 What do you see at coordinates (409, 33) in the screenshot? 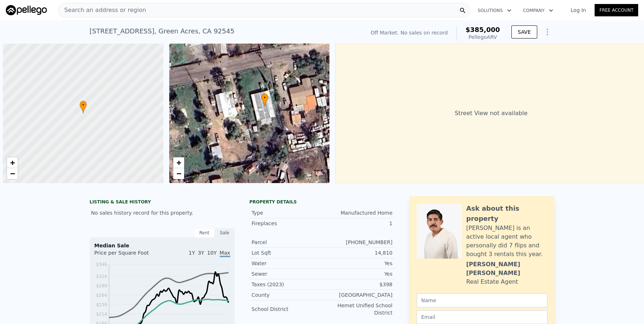
I see `div: Off Market. No sales on record` at bounding box center [409, 33].